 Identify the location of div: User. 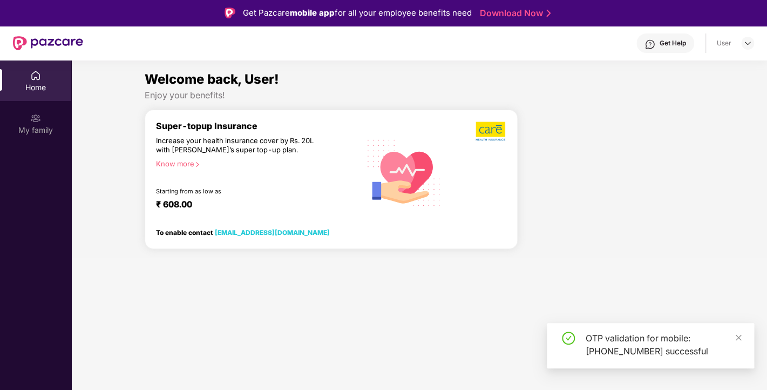
(724, 43).